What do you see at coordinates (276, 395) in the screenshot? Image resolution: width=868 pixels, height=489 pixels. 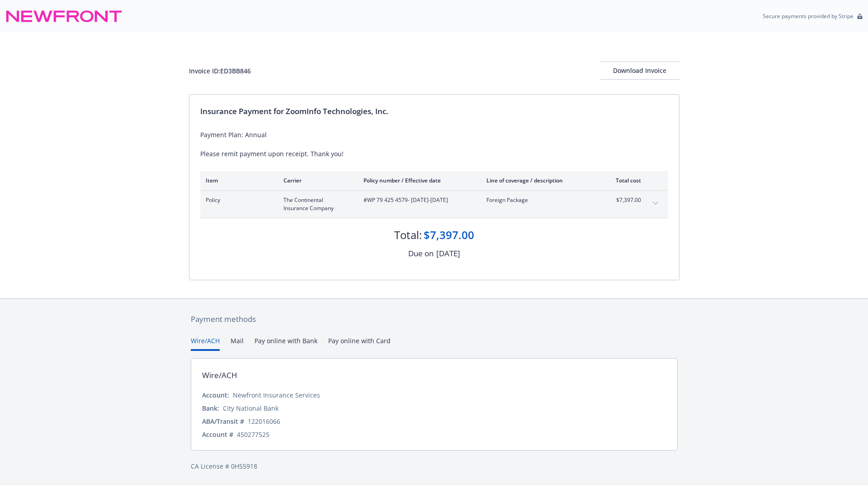 I see `div: Newfront Insurance Services` at bounding box center [276, 395].